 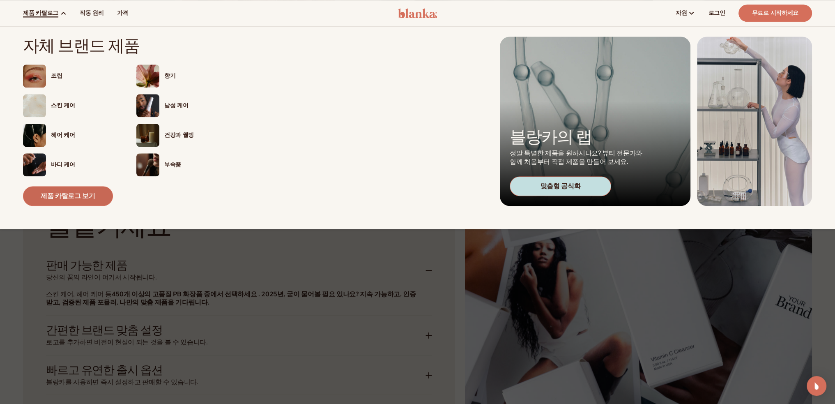 What do you see at coordinates (417, 13) in the screenshot?
I see `img: 심벌 마크` at bounding box center [417, 13].